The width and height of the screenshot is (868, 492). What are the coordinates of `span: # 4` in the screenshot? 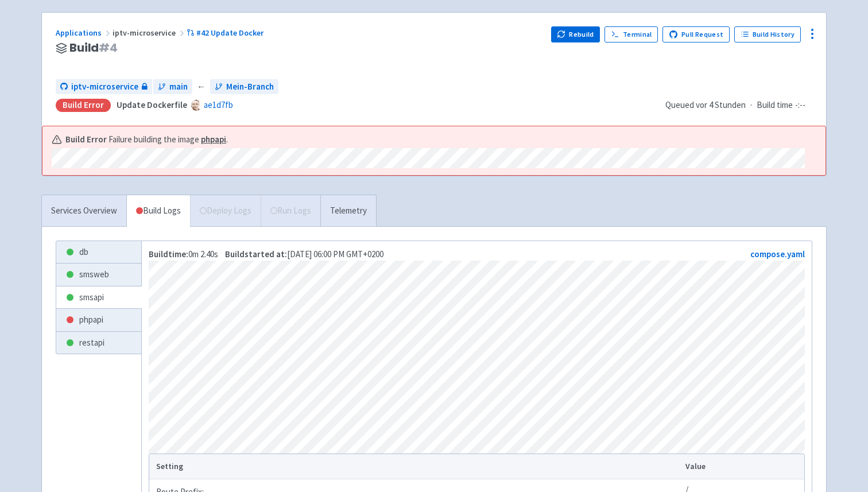 It's located at (108, 47).